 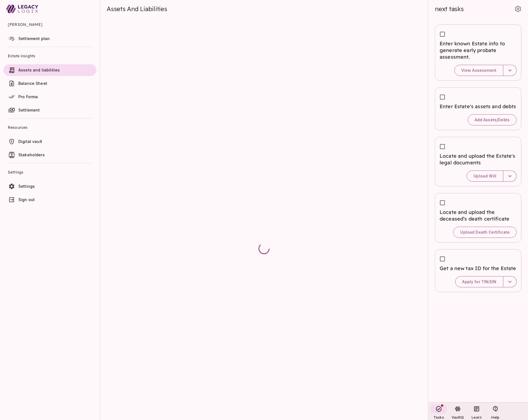 I want to click on span: Assets and liabilities, so click(x=39, y=70).